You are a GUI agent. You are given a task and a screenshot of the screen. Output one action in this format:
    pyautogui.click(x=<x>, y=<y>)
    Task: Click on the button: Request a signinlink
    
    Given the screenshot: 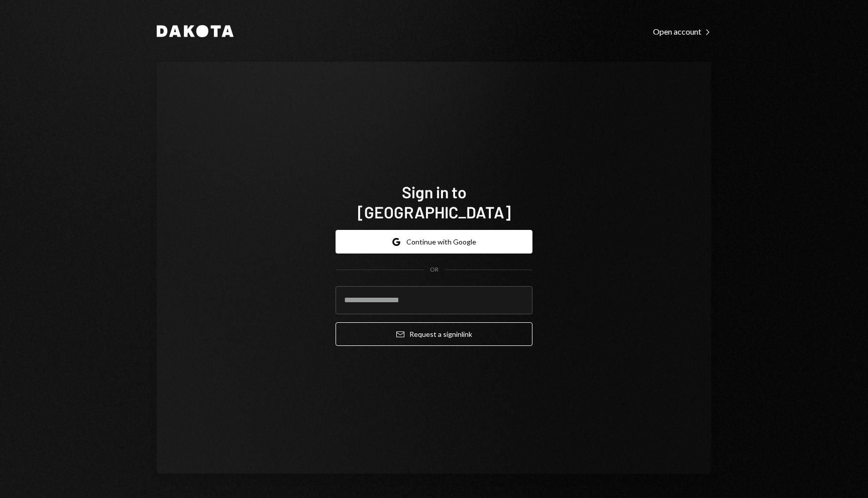 What is the action you would take?
    pyautogui.click(x=434, y=334)
    